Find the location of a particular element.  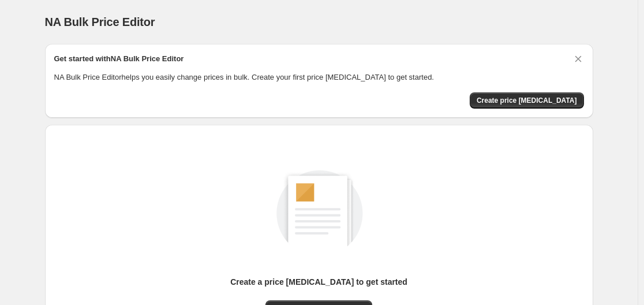

h2: Get started with NA Bulk Price Editor is located at coordinates (119, 59).